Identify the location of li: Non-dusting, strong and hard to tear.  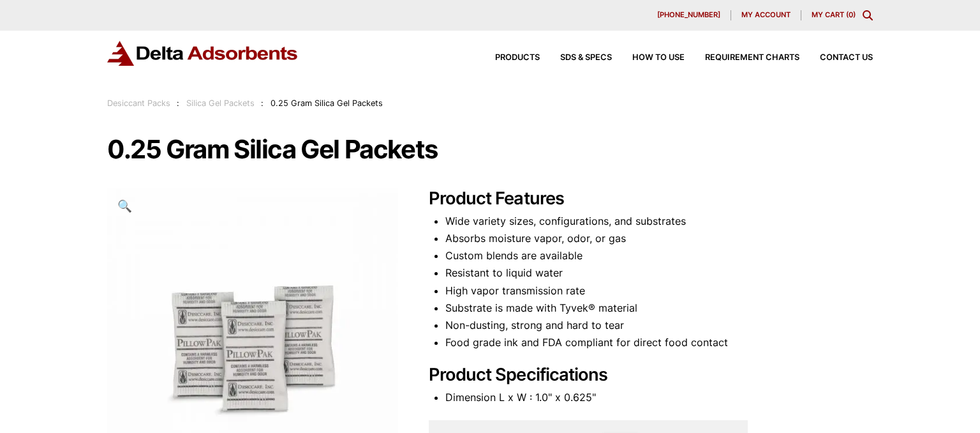
(659, 325).